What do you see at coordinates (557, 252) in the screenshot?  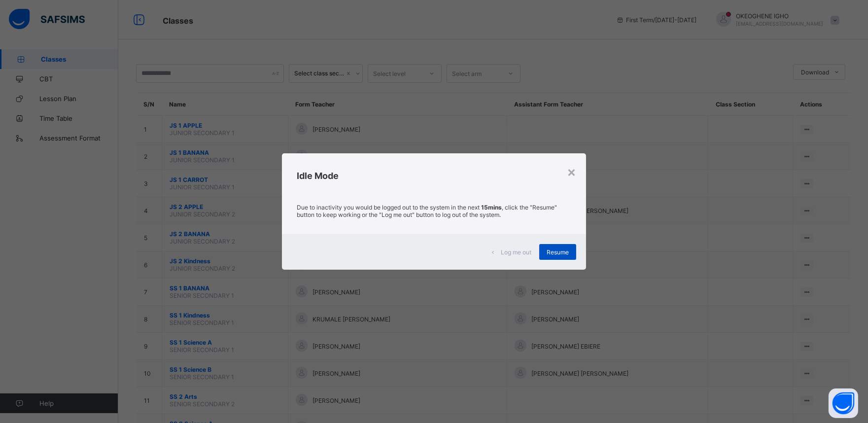 I see `span: Resume` at bounding box center [557, 252].